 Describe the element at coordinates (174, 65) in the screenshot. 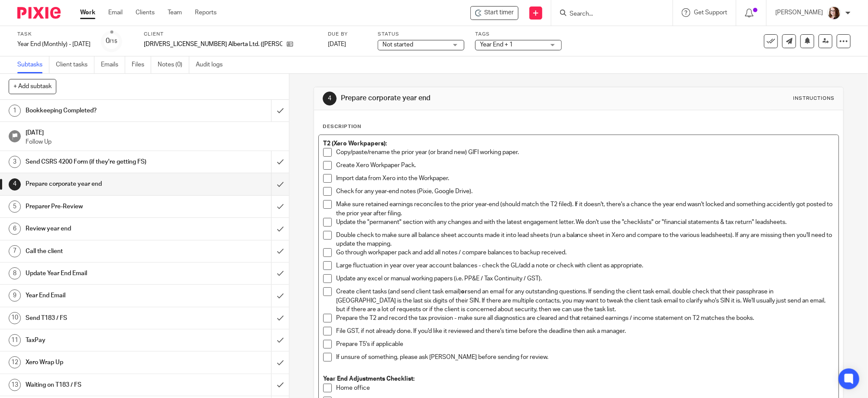

I see `a: Notes (0)` at that location.